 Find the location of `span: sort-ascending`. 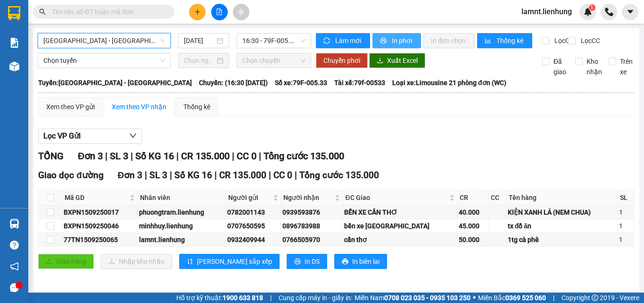

span: sort-ascending is located at coordinates (190, 262).